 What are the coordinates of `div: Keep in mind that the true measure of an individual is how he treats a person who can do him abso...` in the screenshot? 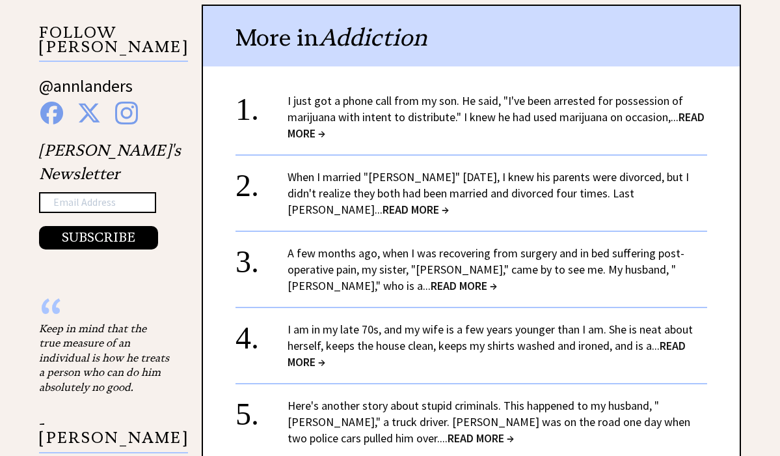 It's located at (104, 357).